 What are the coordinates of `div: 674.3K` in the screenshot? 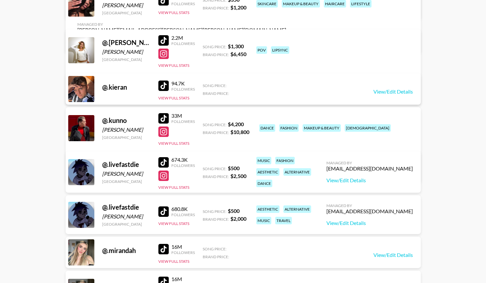 It's located at (183, 160).